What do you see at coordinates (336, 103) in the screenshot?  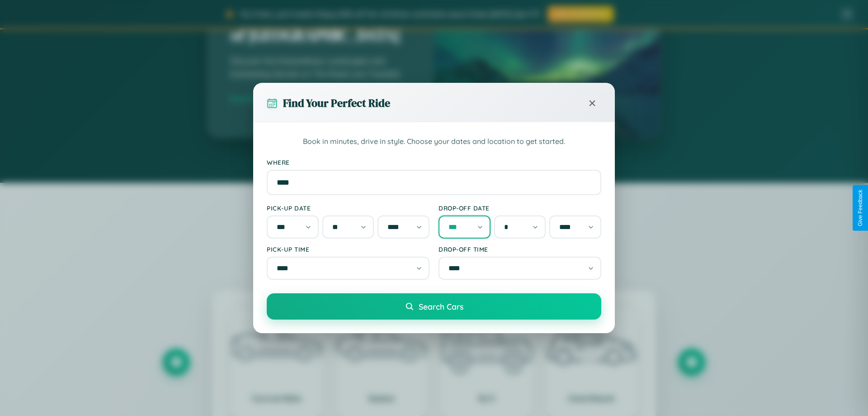 I see `h3: Find Your Perfect Ride` at bounding box center [336, 103].